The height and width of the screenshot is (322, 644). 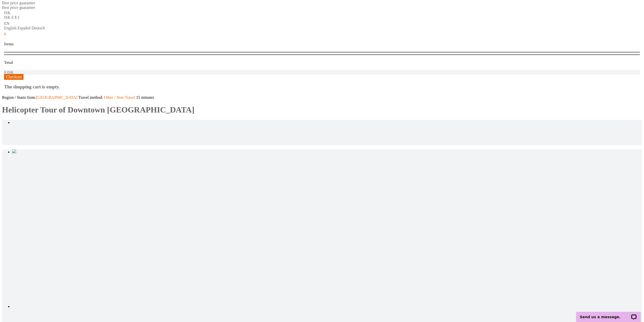 I want to click on div: EN, so click(x=322, y=26).